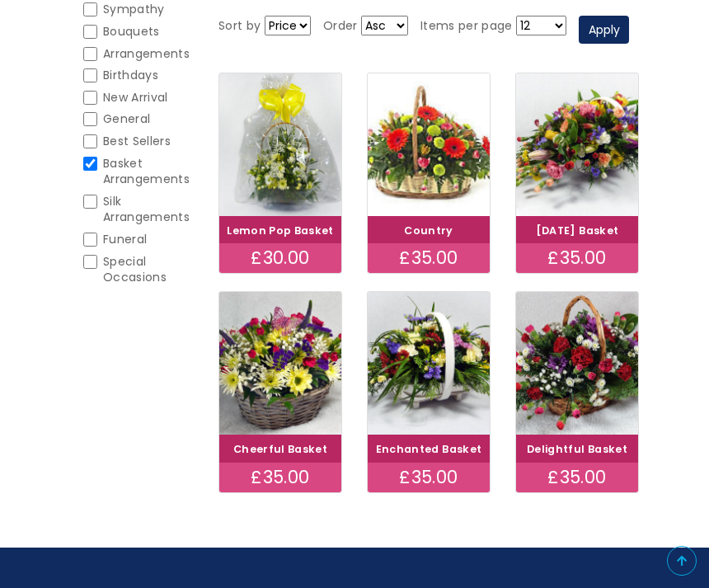 This screenshot has height=588, width=709. Describe the element at coordinates (603, 30) in the screenshot. I see `button: Apply` at that location.